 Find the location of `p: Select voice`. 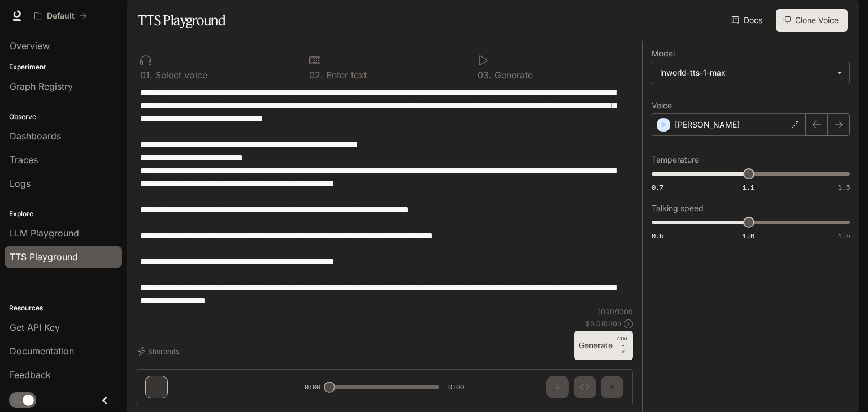

p: Select voice is located at coordinates (180, 75).